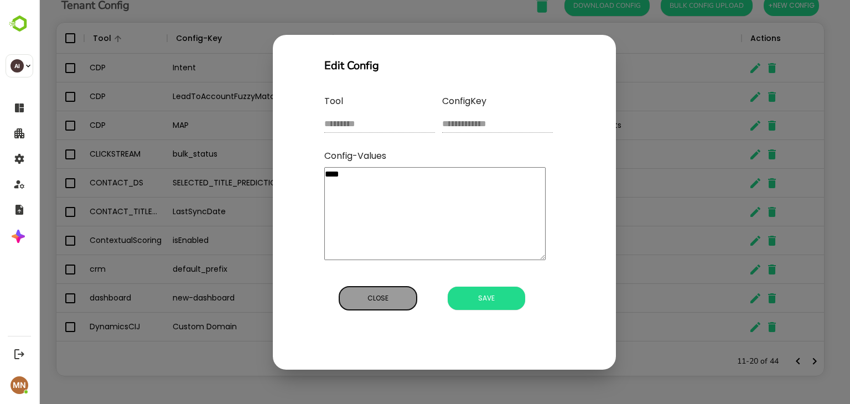  Describe the element at coordinates (317, 156) in the screenshot. I see `label: Config-Values` at that location.